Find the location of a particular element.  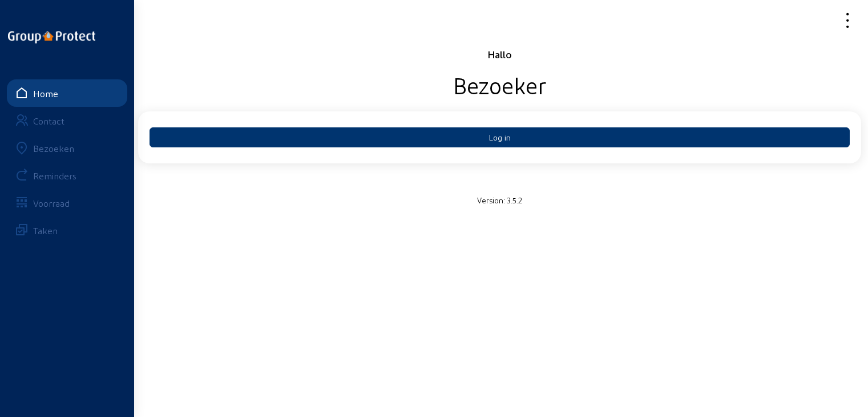

div: Bezoeker is located at coordinates (500, 85).